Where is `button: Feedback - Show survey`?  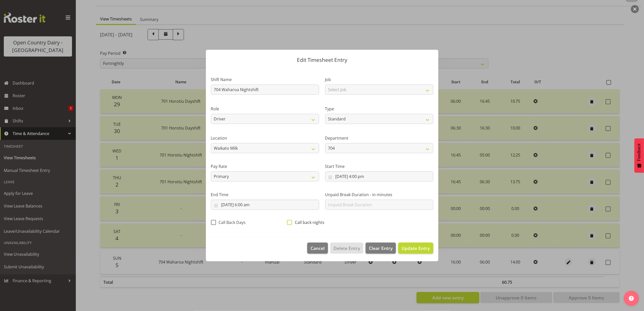 button: Feedback - Show survey is located at coordinates (639, 155).